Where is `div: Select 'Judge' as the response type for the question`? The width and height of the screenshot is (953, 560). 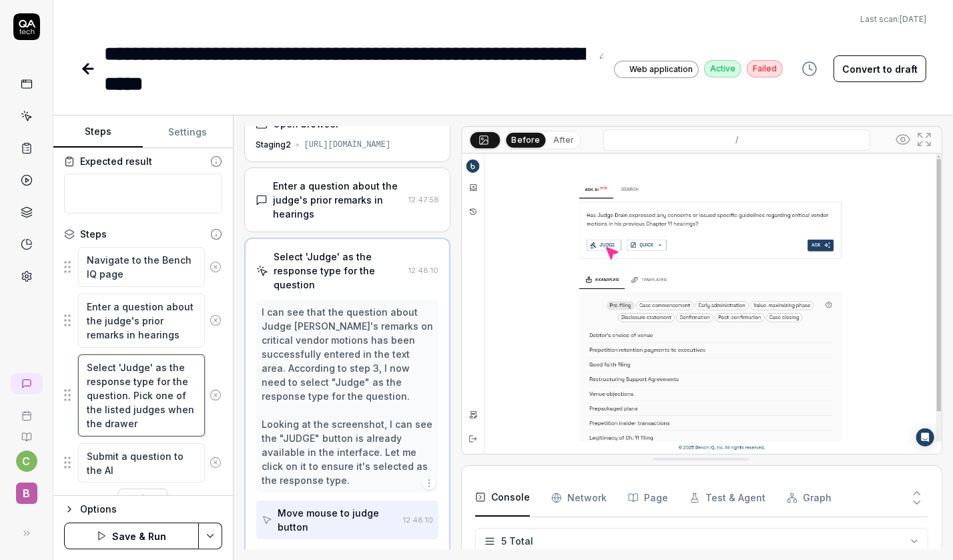
div: Select 'Judge' as the response type for the question is located at coordinates (339, 270).